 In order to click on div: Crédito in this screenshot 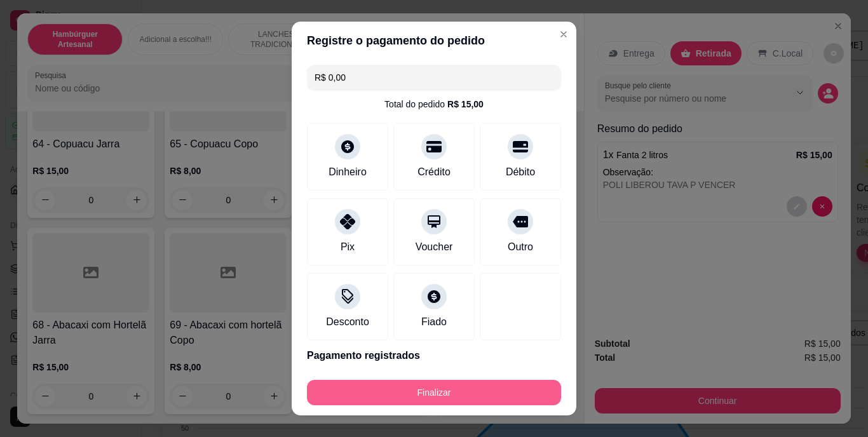, I will do `click(434, 172)`.